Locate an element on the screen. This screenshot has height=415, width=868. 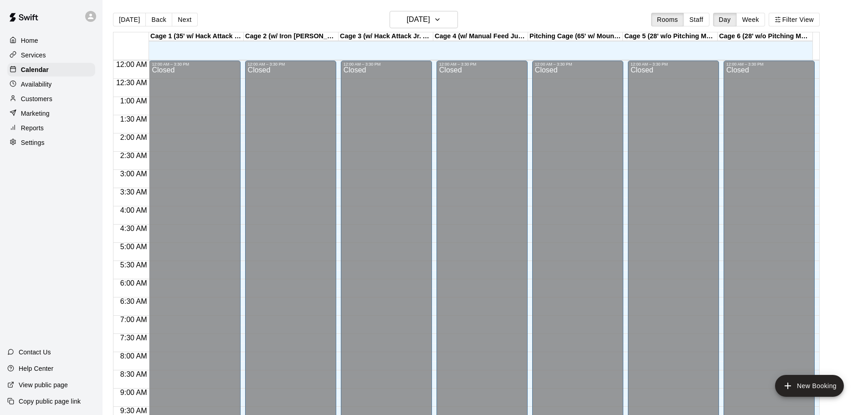
a: Customers is located at coordinates (51, 99).